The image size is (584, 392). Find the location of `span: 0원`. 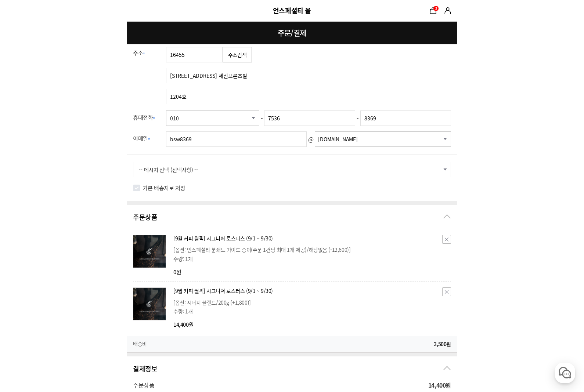

span: 0원 is located at coordinates (177, 272).